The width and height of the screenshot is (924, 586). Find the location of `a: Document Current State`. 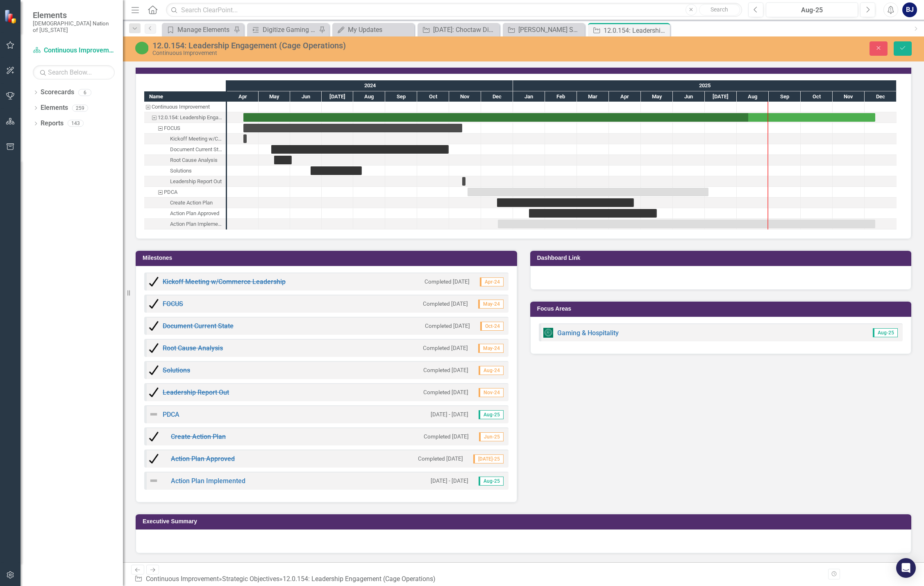

a: Document Current State is located at coordinates (198, 326).